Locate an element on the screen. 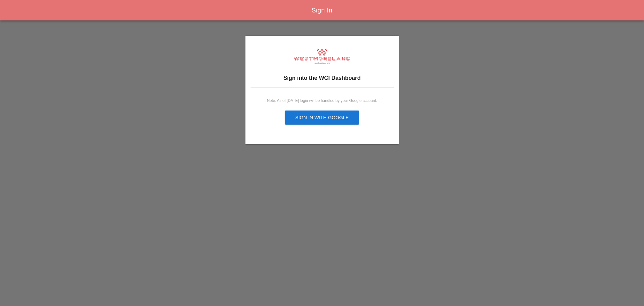 The width and height of the screenshot is (644, 306). h3: Sign into the WCI Dashboard is located at coordinates (322, 78).